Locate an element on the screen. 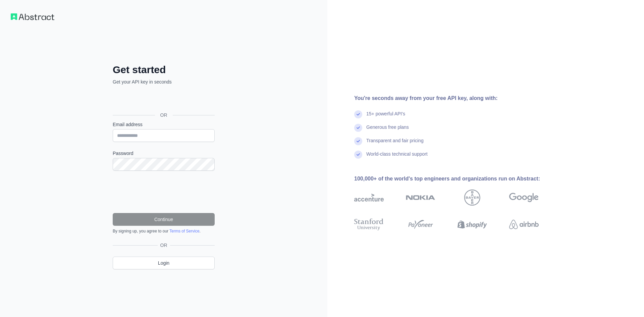 Image resolution: width=644 pixels, height=317 pixels. img: stanford university is located at coordinates (369, 225).